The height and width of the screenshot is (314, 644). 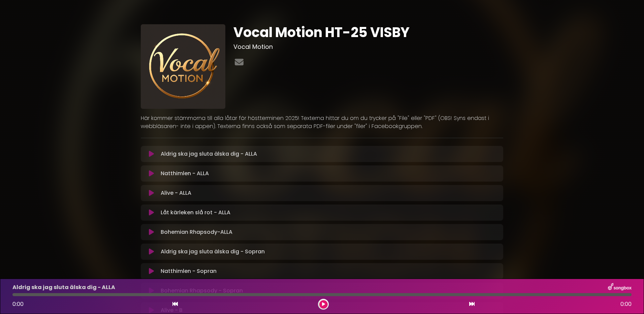 What do you see at coordinates (185, 173) in the screenshot?
I see `p: Natthimlen - ALLA` at bounding box center [185, 173].